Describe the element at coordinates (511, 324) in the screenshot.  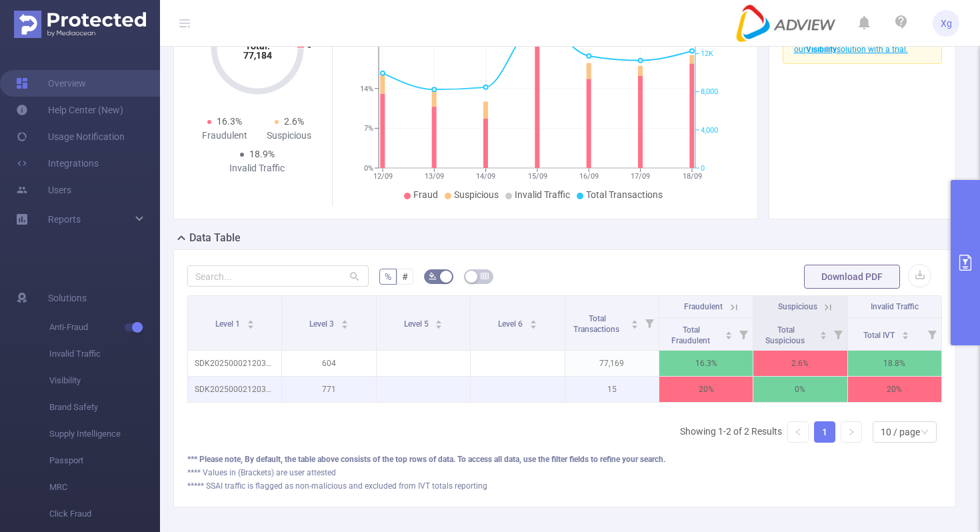
I see `span: Level 6` at that location.